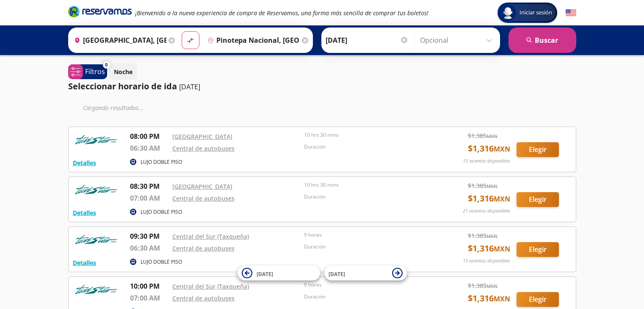  What do you see at coordinates (100, 11) in the screenshot?
I see `i: Brand Logo` at bounding box center [100, 11].